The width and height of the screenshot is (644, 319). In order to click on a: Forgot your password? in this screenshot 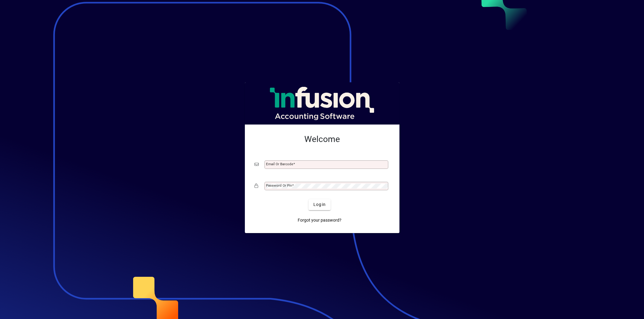, I will do `click(319, 221)`.